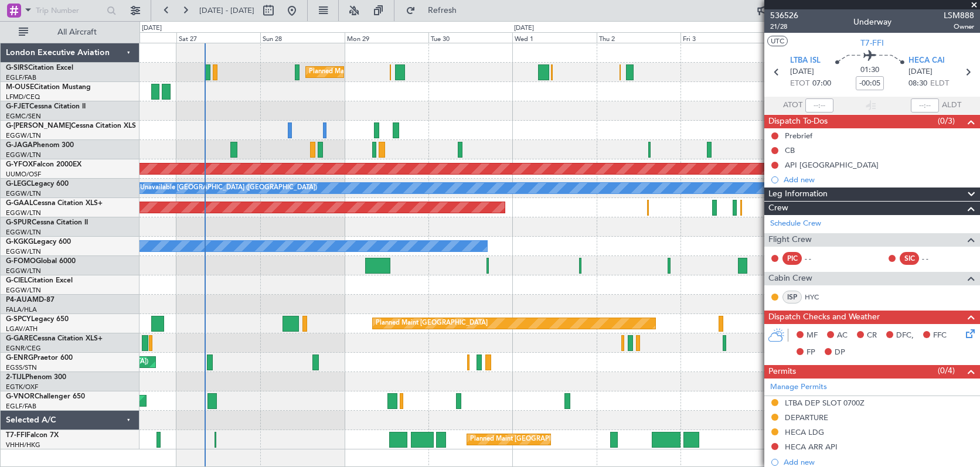 Image resolution: width=980 pixels, height=467 pixels. What do you see at coordinates (807, 417) in the screenshot?
I see `div: DEPARTURE` at bounding box center [807, 417].